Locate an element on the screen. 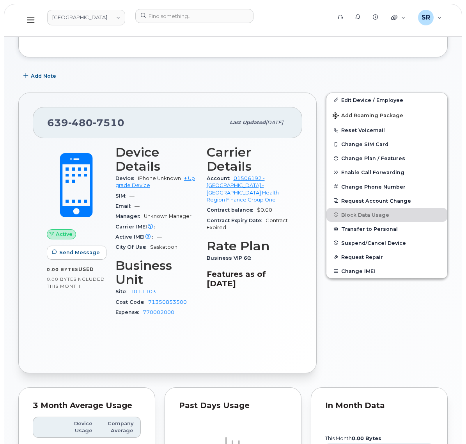 Image resolution: width=466 pixels, height=444 pixels. h3: Rate Plan is located at coordinates (248, 246).